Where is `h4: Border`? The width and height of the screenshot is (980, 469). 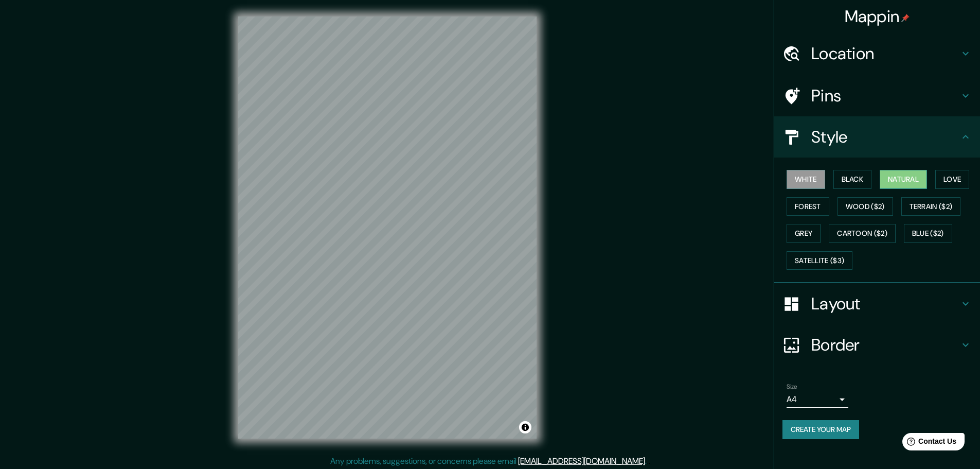
h4: Border is located at coordinates (885, 345).